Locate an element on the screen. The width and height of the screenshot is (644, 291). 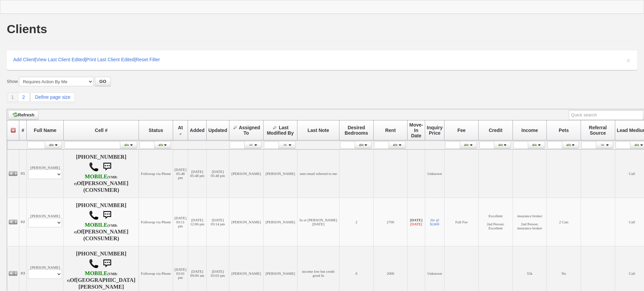
td: 01 is located at coordinates (23, 174).